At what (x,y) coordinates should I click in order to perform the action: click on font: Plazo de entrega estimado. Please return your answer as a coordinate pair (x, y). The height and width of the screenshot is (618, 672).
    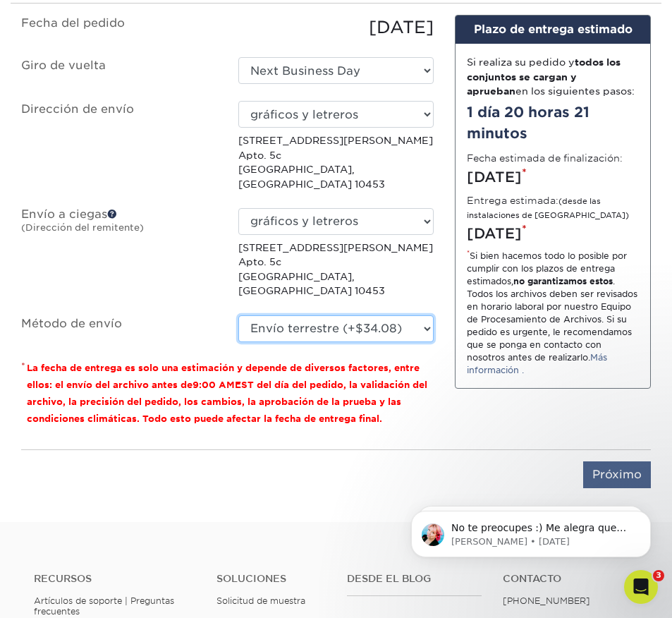
    Looking at the image, I should click on (553, 29).